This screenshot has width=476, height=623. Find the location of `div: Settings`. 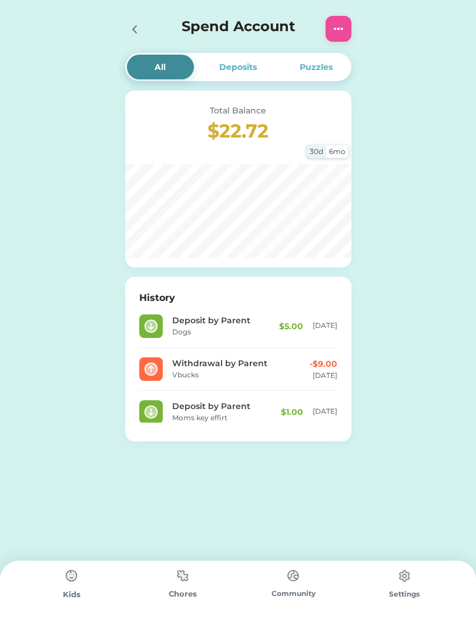

div: Settings is located at coordinates (404, 594).